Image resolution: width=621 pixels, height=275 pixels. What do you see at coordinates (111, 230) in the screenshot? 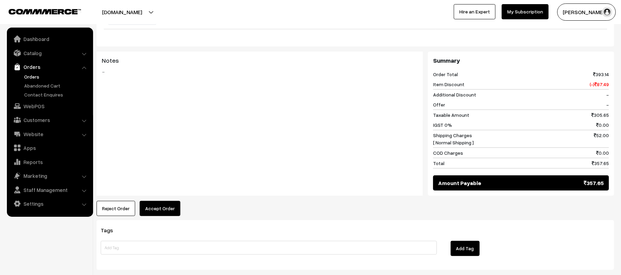
I see `span: Tags` at bounding box center [111, 230].